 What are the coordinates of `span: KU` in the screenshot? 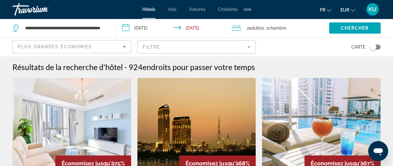 It's located at (373, 9).